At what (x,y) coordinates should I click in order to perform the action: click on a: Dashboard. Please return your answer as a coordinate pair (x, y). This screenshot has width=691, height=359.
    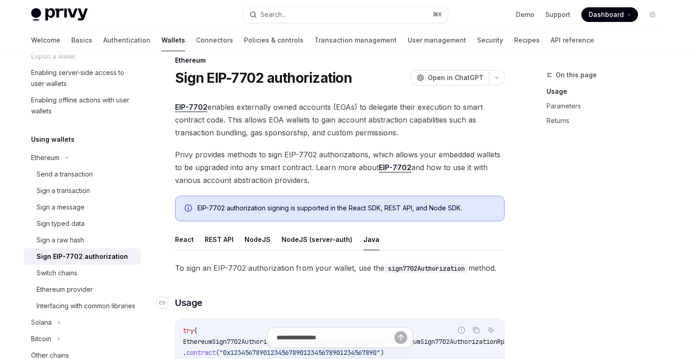
    Looking at the image, I should click on (609, 15).